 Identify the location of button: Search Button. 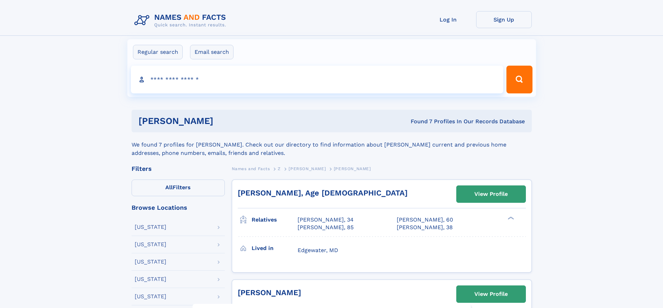
(519, 80).